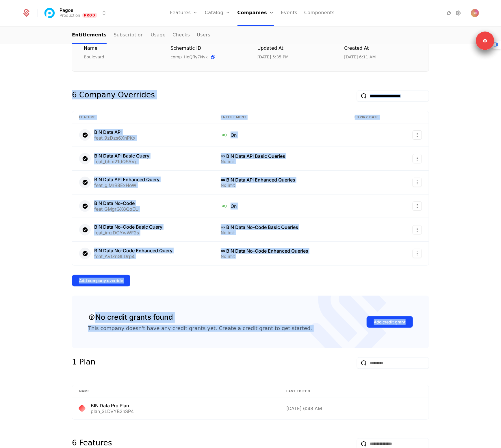  I want to click on div: Add credit grant, so click(390, 322).